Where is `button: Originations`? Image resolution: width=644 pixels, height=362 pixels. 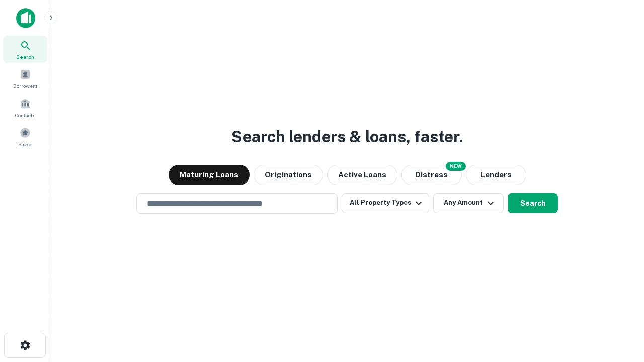
button: Originations is located at coordinates (288, 175).